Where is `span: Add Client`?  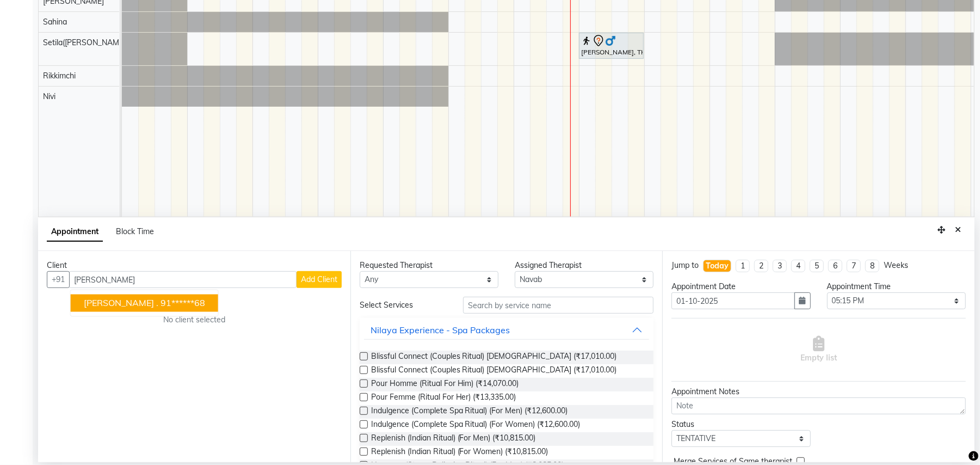 span: Add Client is located at coordinates (319, 280).